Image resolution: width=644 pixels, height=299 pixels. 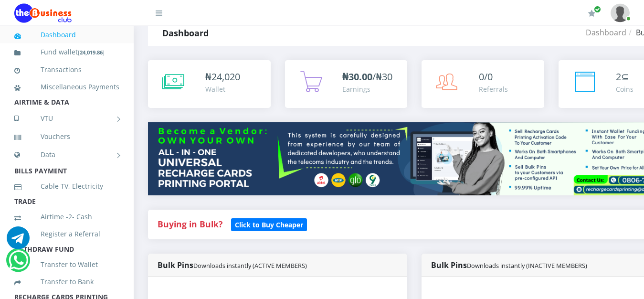 What do you see at coordinates (485, 77) in the screenshot?
I see `span: 0/0` at bounding box center [485, 77].